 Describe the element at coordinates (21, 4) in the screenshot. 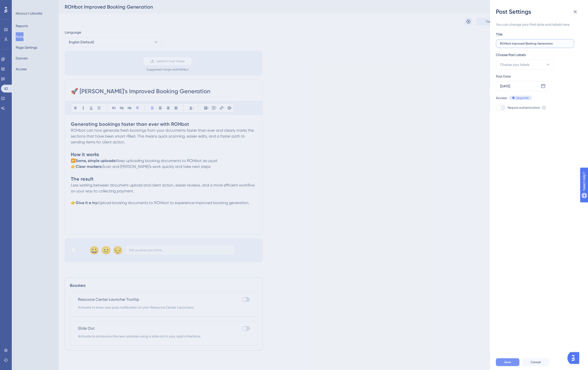

I see `span: Need Help?` at that location.